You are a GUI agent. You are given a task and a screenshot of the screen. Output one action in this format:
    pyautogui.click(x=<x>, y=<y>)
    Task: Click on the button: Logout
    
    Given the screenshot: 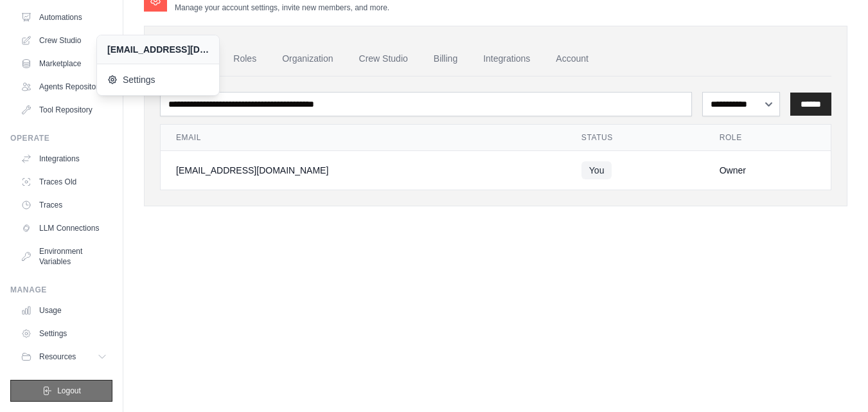 What is the action you would take?
    pyautogui.click(x=61, y=391)
    